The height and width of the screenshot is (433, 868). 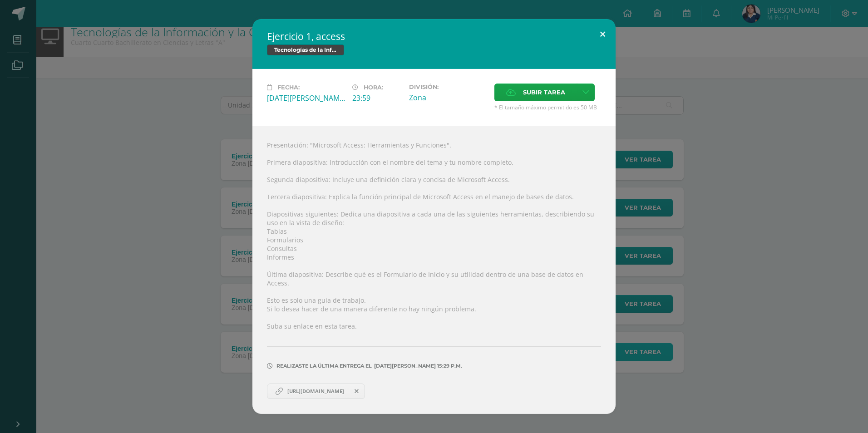 I want to click on button: Close (Esc), so click(x=603, y=35).